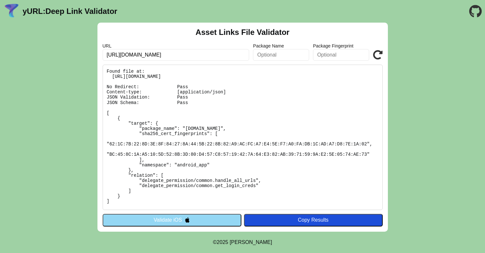  I want to click on button: Copy Results, so click(313, 220).